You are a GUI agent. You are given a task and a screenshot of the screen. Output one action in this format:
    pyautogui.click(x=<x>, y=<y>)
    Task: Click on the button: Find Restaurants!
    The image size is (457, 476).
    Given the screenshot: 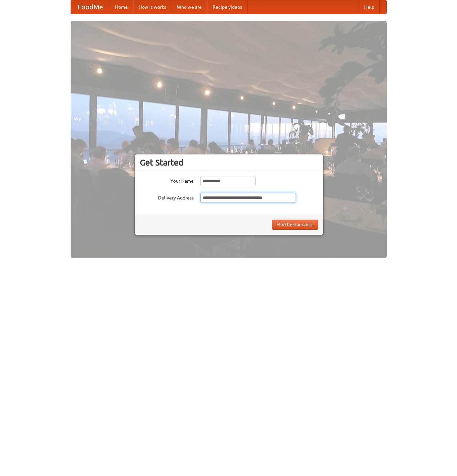 What is the action you would take?
    pyautogui.click(x=295, y=225)
    